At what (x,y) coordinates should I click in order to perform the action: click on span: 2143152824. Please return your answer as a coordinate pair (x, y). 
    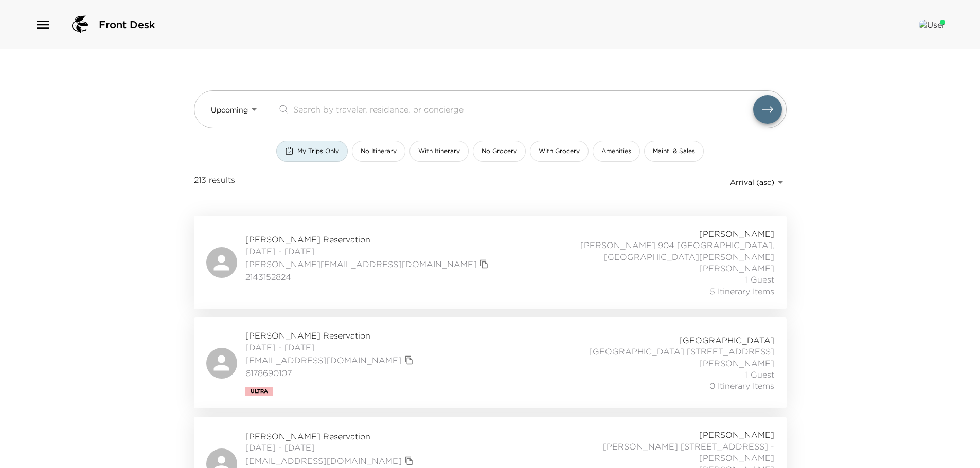
    Looking at the image, I should click on (368, 277).